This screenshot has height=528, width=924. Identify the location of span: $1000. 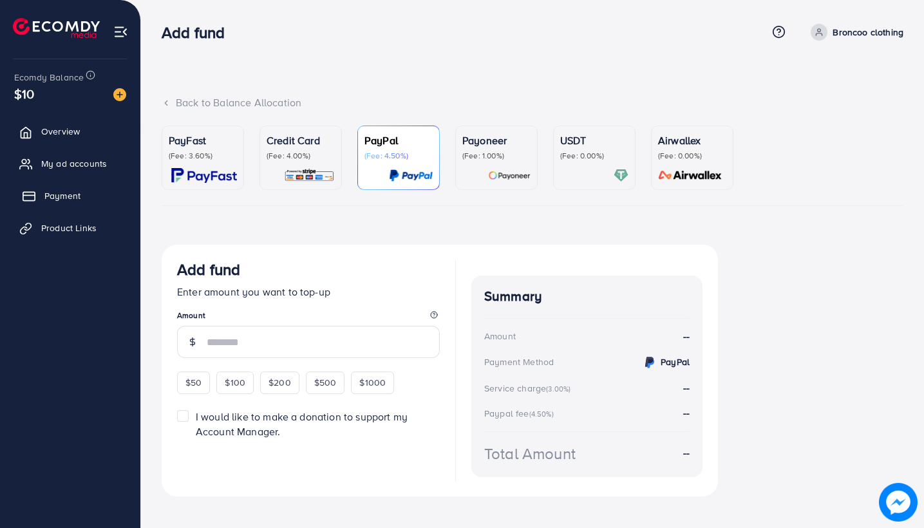
(372, 383).